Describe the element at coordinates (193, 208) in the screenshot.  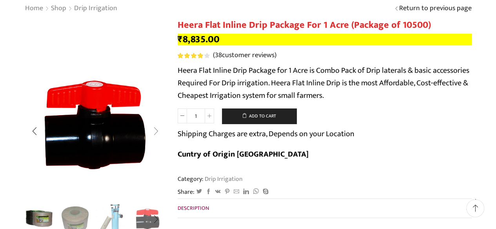
I see `span: Description` at that location.